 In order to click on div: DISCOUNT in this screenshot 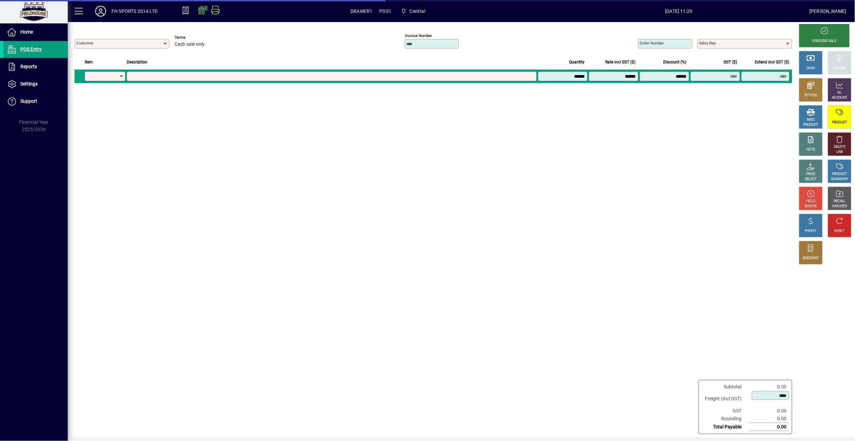, I will do `click(811, 258)`.